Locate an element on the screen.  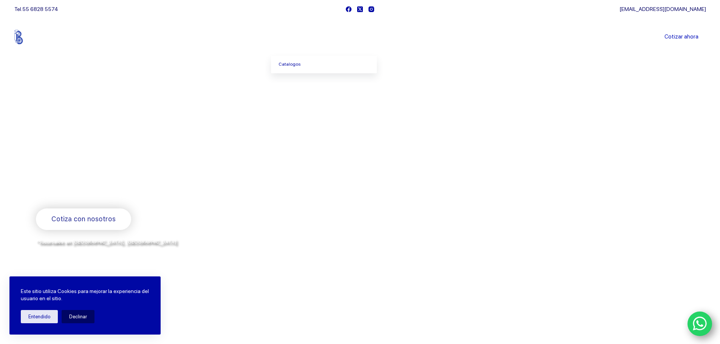
img: Balerytodo is located at coordinates (38, 37).